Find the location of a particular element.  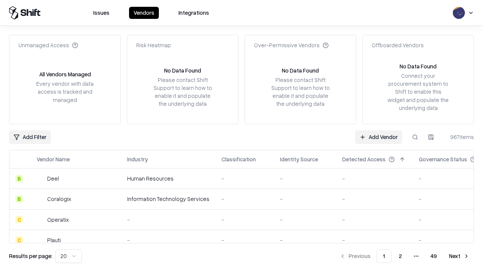

div: Industry is located at coordinates (137, 159).